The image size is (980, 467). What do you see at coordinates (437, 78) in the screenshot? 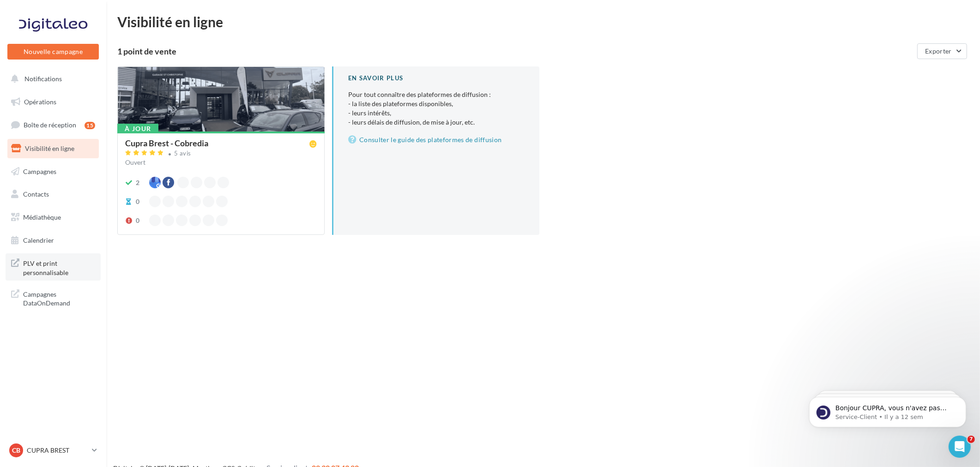
I see `div: En savoir plus` at bounding box center [437, 78].